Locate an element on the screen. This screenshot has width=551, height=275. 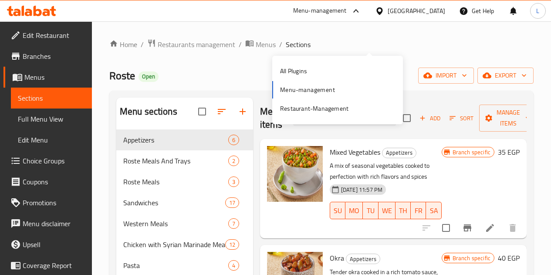
span: 12 is located at coordinates (232, 244).